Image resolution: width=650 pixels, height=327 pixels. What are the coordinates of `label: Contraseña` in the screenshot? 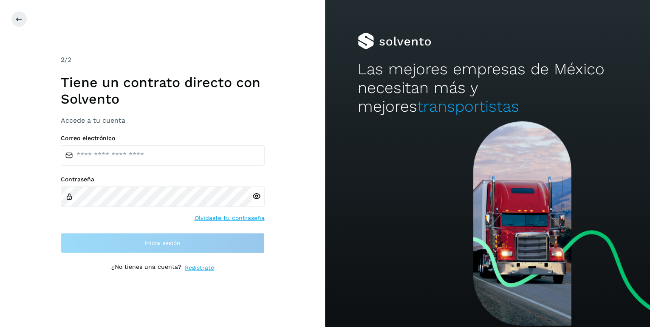 It's located at (163, 179).